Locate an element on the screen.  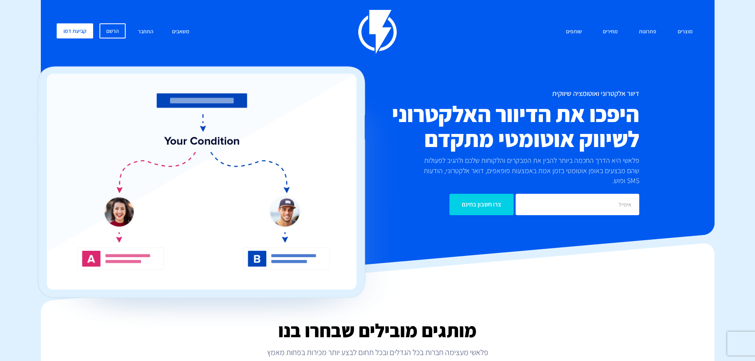
a: קביעת דמו is located at coordinates (75, 31).